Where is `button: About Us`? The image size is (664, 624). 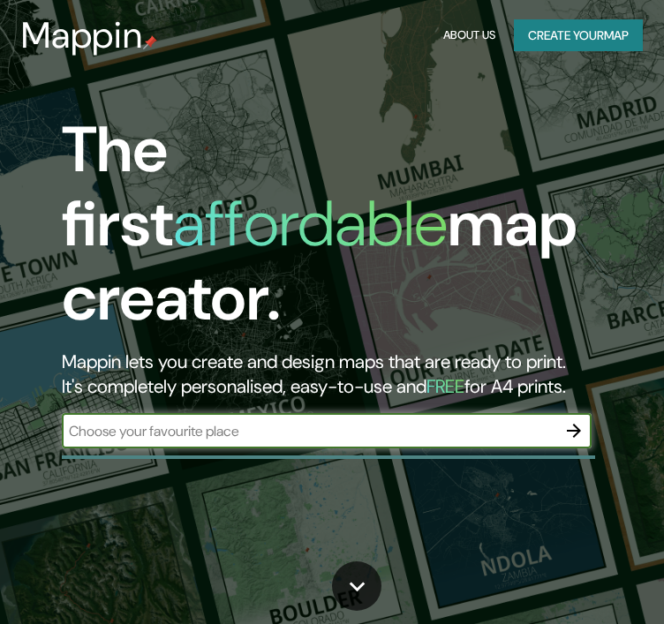
button: About Us is located at coordinates (469, 35).